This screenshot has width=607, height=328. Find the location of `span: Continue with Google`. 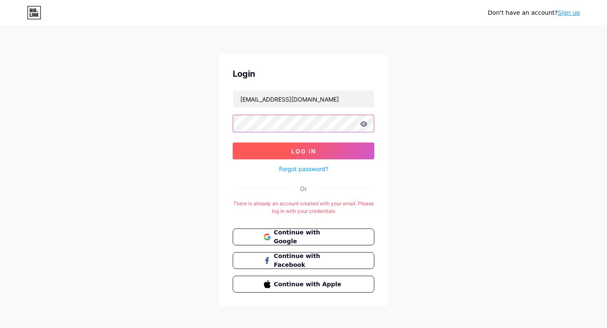

span: Continue with Google is located at coordinates (309, 237).